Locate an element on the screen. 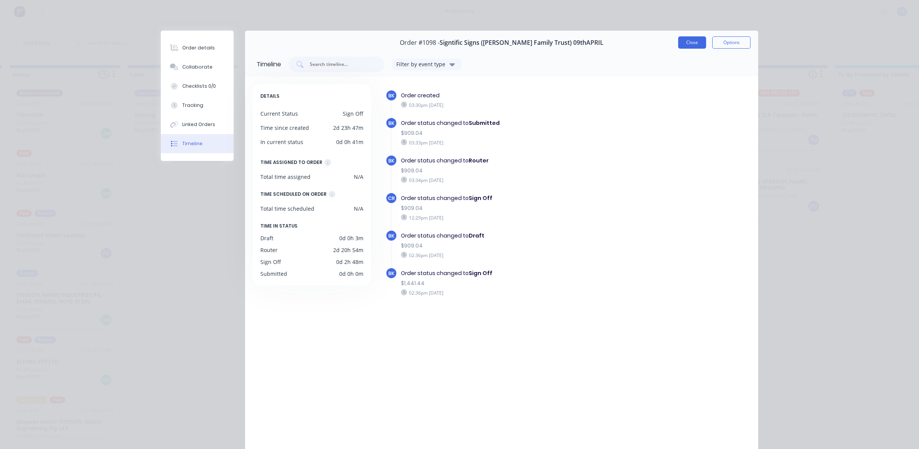 This screenshot has height=449, width=919. div: TIME ASSIGNED TO ORDER is located at coordinates (291, 162).